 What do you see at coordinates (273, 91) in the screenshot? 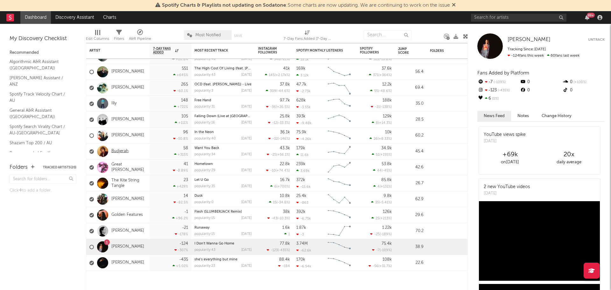
I see `span: 309` at bounding box center [273, 91].